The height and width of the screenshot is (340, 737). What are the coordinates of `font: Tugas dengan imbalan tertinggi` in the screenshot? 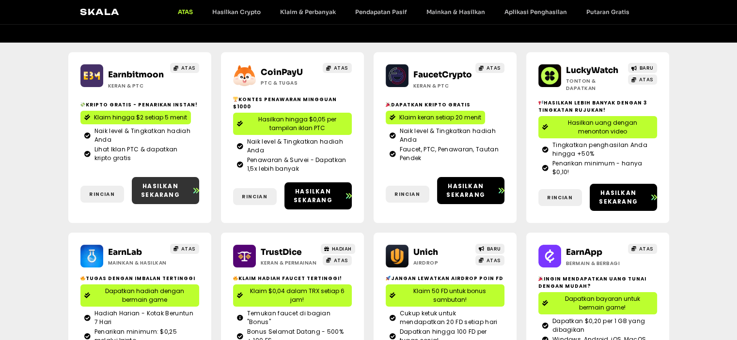 It's located at (140, 278).